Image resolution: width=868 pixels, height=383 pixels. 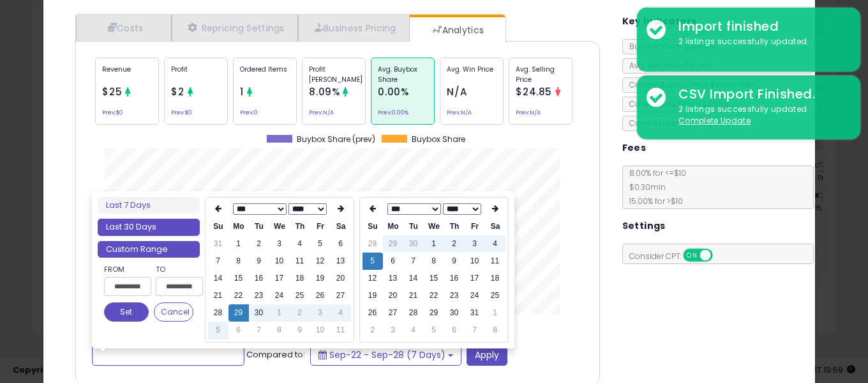 I want to click on span: 0.00%, so click(x=393, y=91).